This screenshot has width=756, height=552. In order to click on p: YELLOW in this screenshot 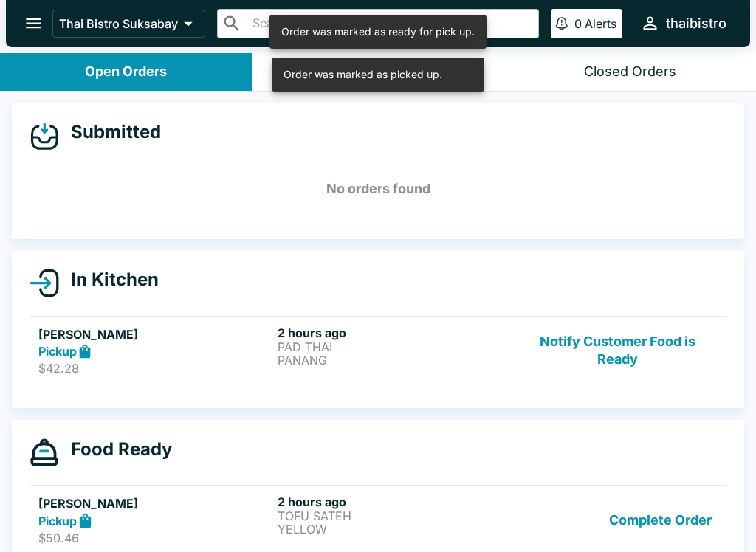, I will do `click(394, 529)`.